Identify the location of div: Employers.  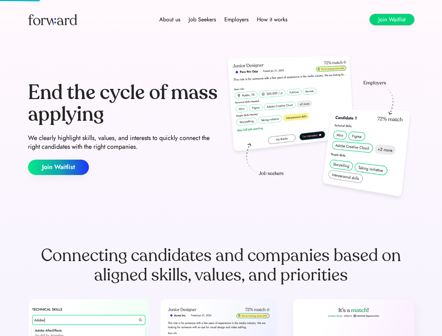
(236, 20).